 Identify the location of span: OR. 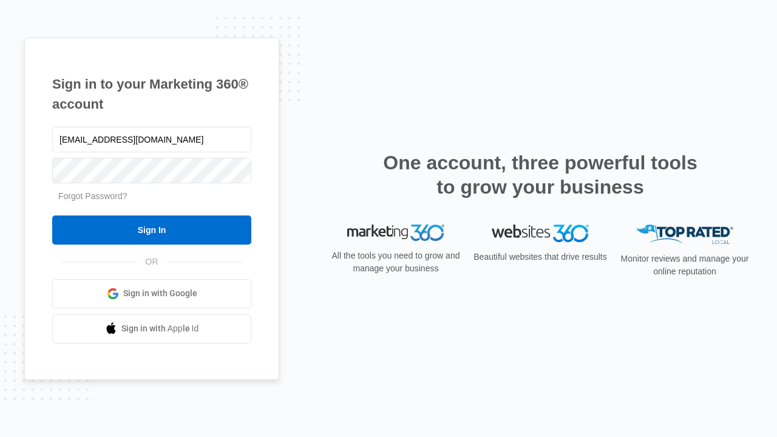
(152, 262).